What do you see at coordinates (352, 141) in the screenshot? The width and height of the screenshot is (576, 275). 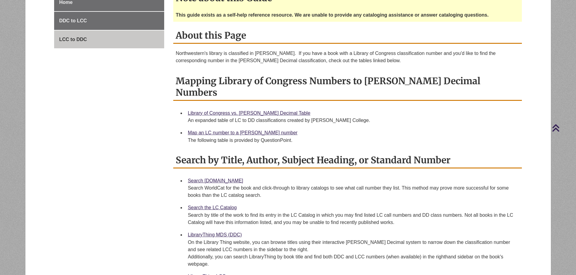 I see `div: The following table is provided by QuestionPoint.` at bounding box center [352, 141].